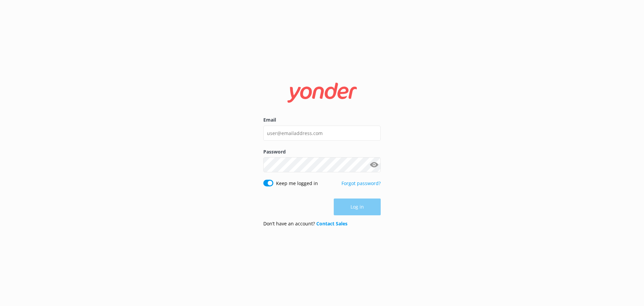 The image size is (644, 306). I want to click on a: Contact Sales, so click(332, 223).